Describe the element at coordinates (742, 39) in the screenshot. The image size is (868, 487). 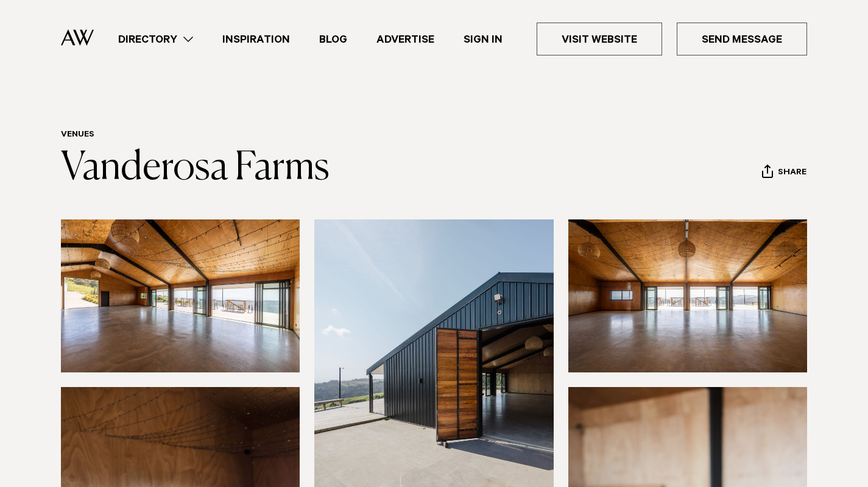
I see `a: Send Message` at that location.